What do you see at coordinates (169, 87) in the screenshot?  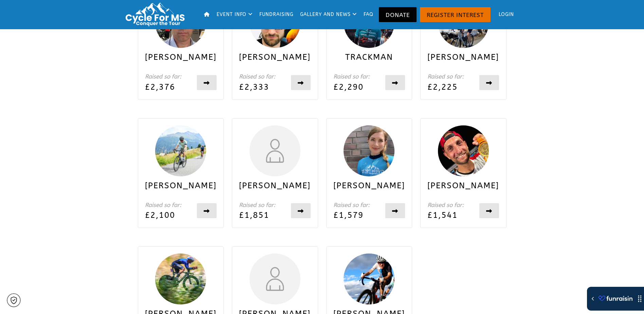 I see `h3: £2,376` at bounding box center [169, 87].